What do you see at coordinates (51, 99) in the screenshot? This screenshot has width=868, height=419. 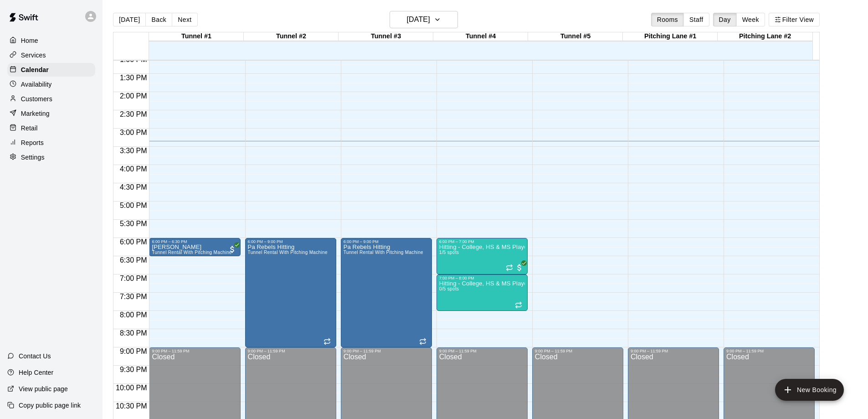 I see `a: Customers` at bounding box center [51, 99].